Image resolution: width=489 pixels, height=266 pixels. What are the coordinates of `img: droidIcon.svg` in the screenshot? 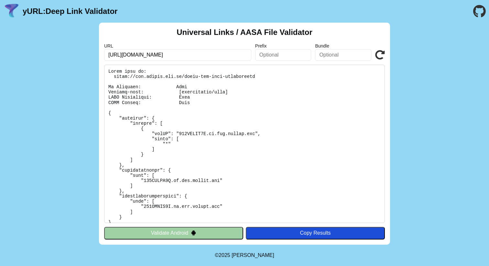 It's located at (193, 233).